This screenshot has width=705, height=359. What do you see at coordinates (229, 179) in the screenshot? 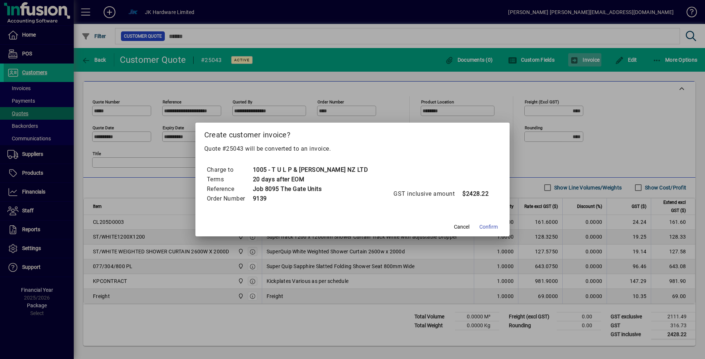
I see `td: Terms` at bounding box center [229, 179].